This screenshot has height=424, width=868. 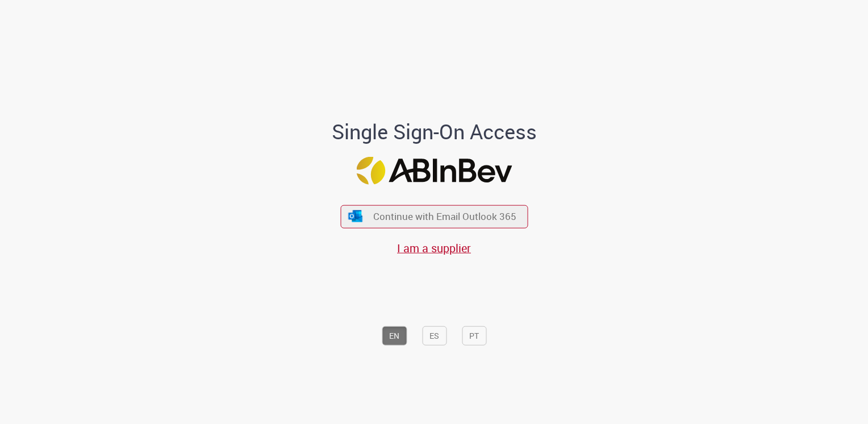 I want to click on button: PT, so click(x=474, y=336).